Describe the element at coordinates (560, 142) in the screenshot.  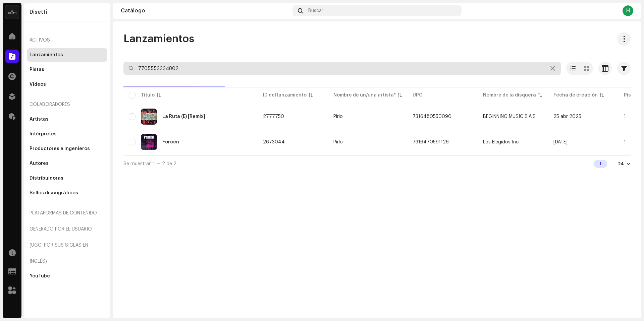
I see `span: 19 feb 2025` at that location.